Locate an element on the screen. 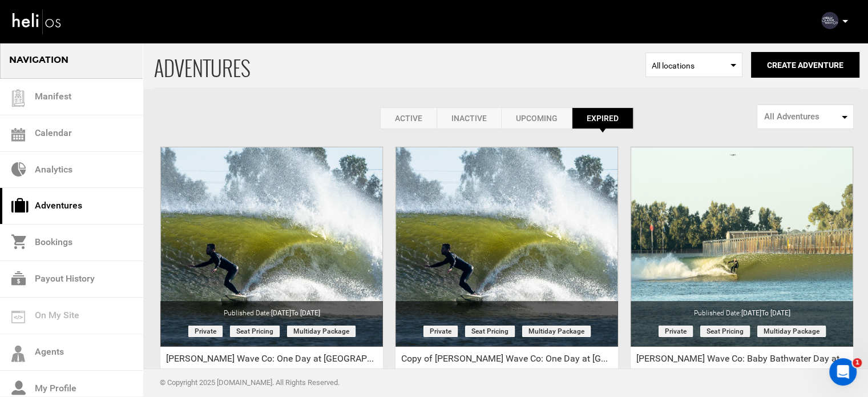 The image size is (868, 397). span: Select box activate is located at coordinates (694, 64).